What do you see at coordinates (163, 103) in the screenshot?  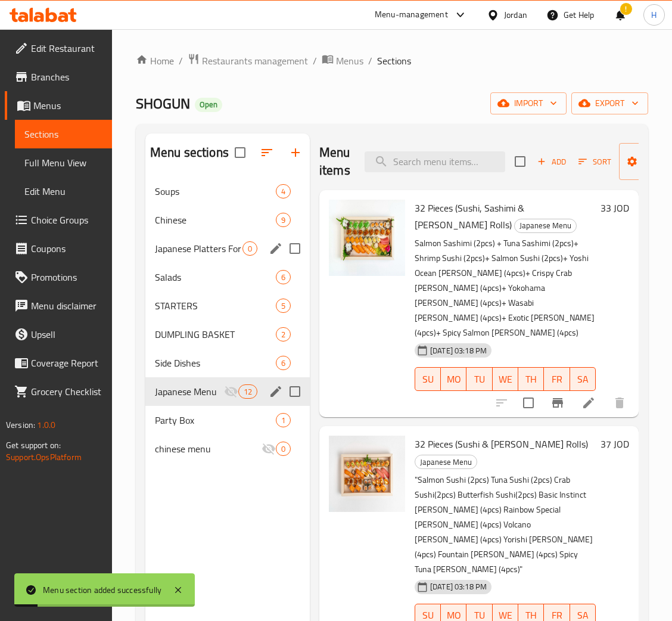 I see `span: SHOGUN` at bounding box center [163, 103].